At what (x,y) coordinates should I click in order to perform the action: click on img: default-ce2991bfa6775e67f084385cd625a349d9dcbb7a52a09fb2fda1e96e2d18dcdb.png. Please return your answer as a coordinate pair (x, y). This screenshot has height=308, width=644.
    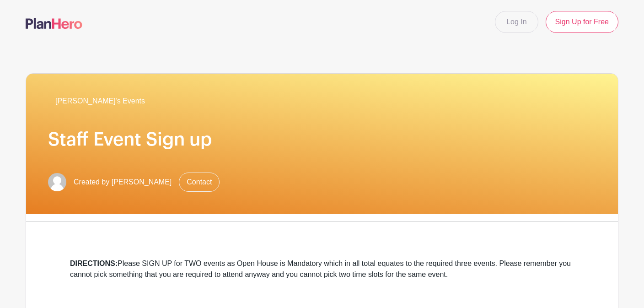
    Looking at the image, I should click on (57, 182).